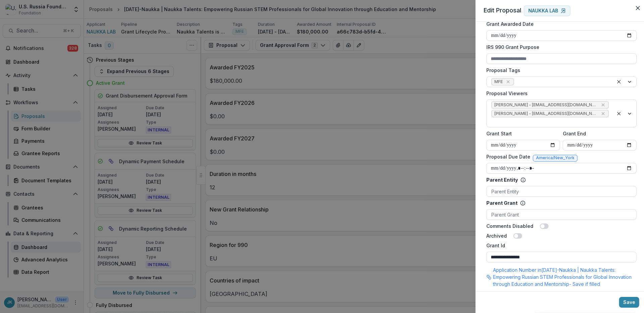 The width and height of the screenshot is (644, 313). What do you see at coordinates (503, 180) in the screenshot?
I see `p: Parent Entity` at bounding box center [503, 180].